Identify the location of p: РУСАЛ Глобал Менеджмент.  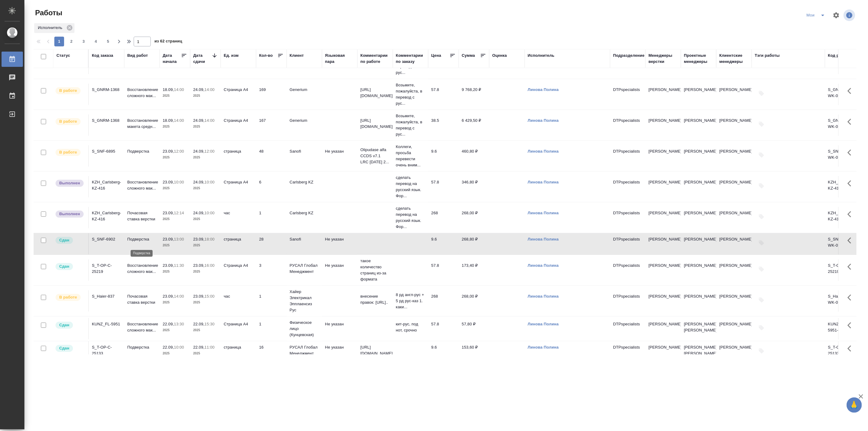
(305, 269).